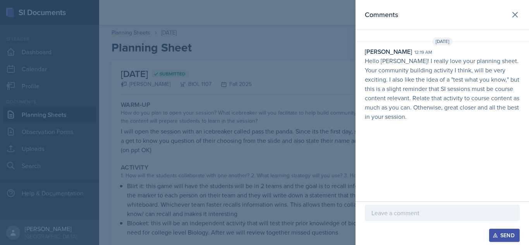 The height and width of the screenshot is (245, 529). What do you see at coordinates (382, 15) in the screenshot?
I see `h2: Comments` at bounding box center [382, 15].